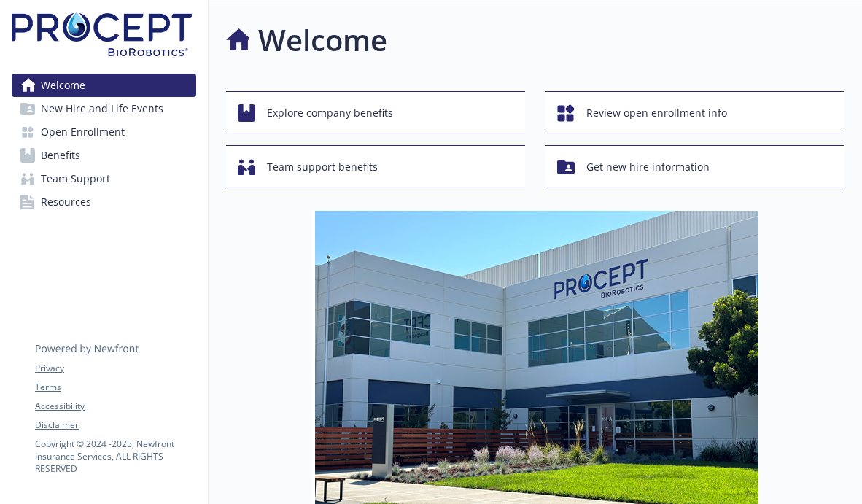 This screenshot has width=862, height=504. What do you see at coordinates (104, 86) in the screenshot?
I see `a: Welcome` at bounding box center [104, 86].